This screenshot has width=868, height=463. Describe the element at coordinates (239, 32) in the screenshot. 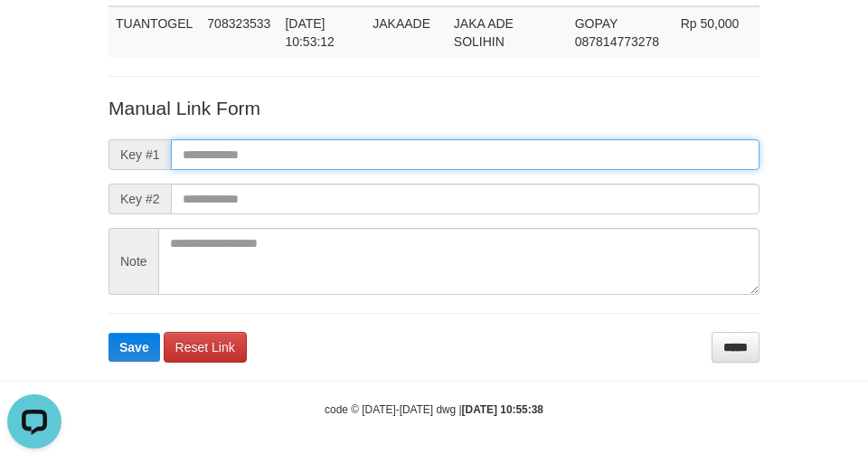

I see `td: 708323533` at that location.